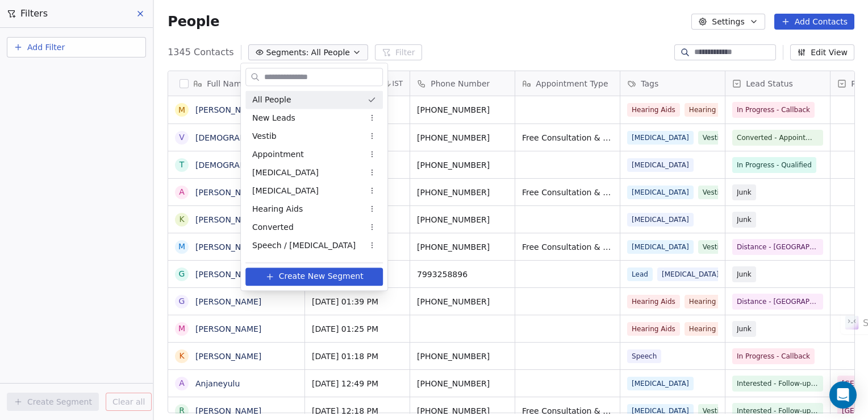 The image size is (868, 420). What do you see at coordinates (321, 276) in the screenshot?
I see `span: Create New Segment` at bounding box center [321, 276].